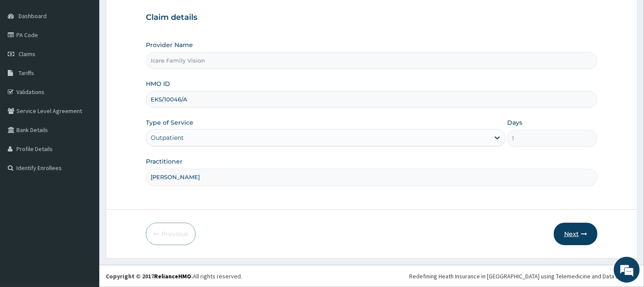 The height and width of the screenshot is (287, 644). Describe the element at coordinates (372, 99) in the screenshot. I see `input: Enter HMO ID` at that location.